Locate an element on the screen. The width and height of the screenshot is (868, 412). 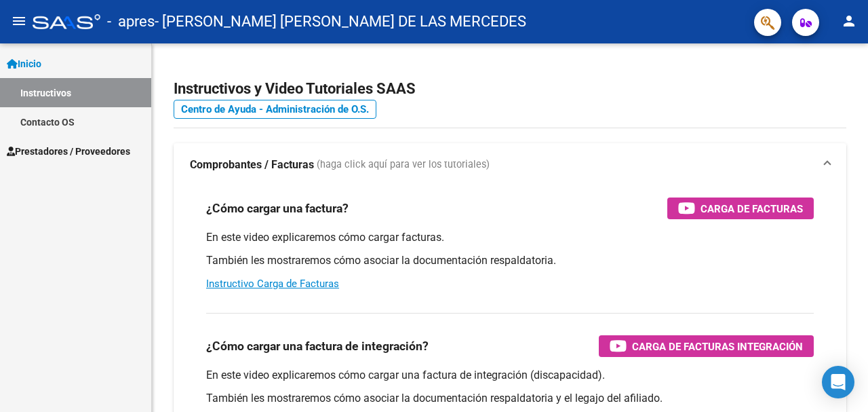
a: Instructivo Carga de Facturas is located at coordinates (272, 284).